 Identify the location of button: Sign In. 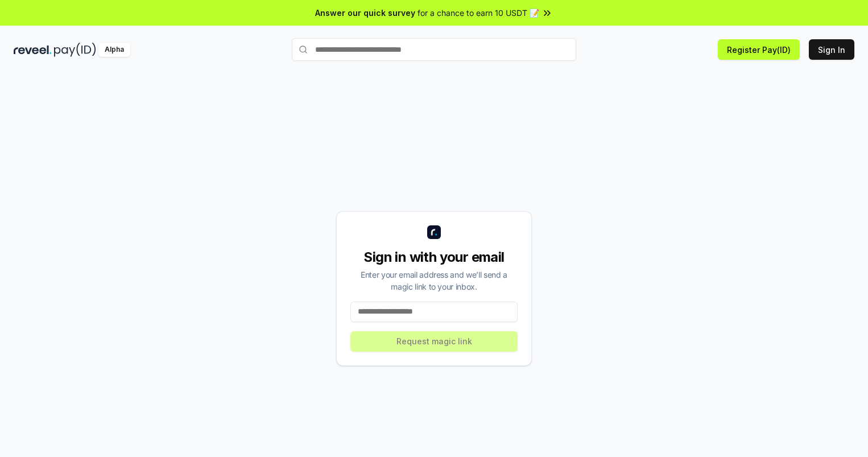
(831, 49).